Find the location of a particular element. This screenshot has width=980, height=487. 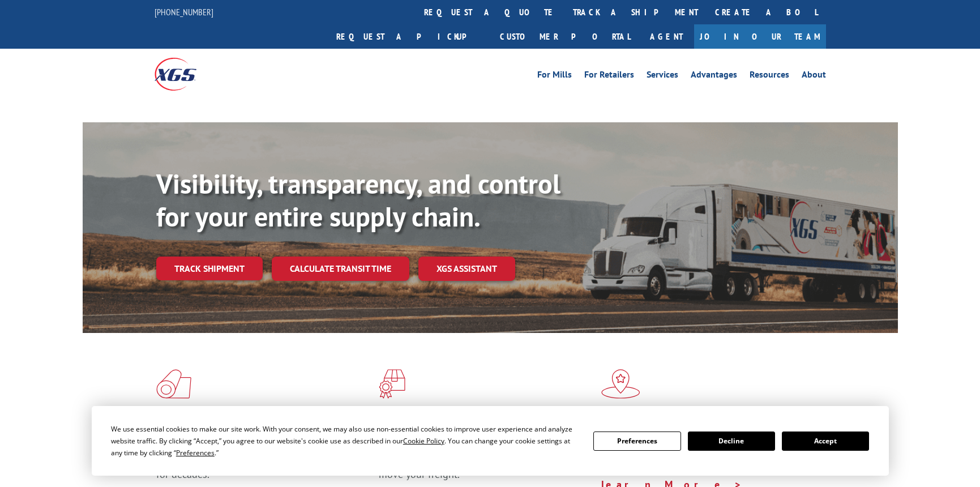

img: xgs-icon-flagship-distribution-model-red is located at coordinates (620, 384).